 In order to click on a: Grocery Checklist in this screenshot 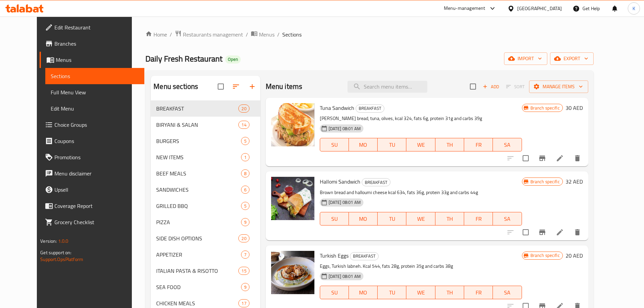, I will do `click(92, 222)`.